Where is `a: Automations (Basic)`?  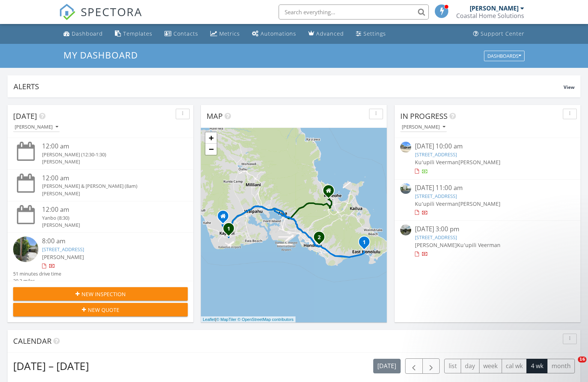
a: Automations (Basic) is located at coordinates (274, 34).